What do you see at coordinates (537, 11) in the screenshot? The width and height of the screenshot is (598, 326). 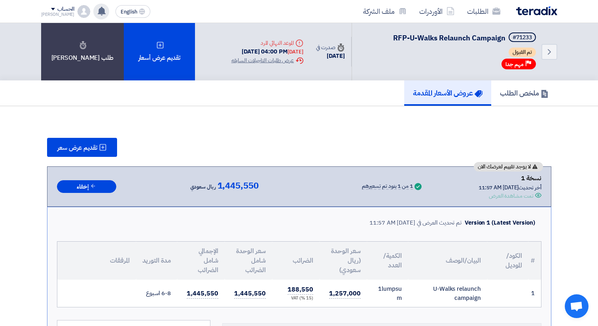 I see `img: Teradix logo` at bounding box center [537, 11].